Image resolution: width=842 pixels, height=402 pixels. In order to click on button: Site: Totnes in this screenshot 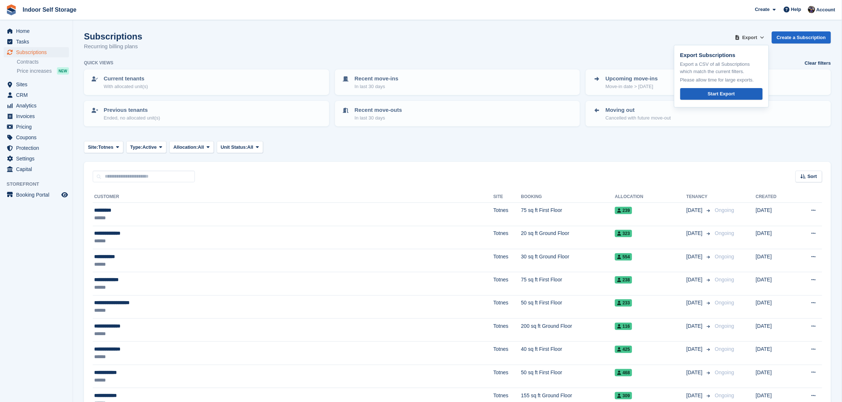, I will do `click(104, 147)`.